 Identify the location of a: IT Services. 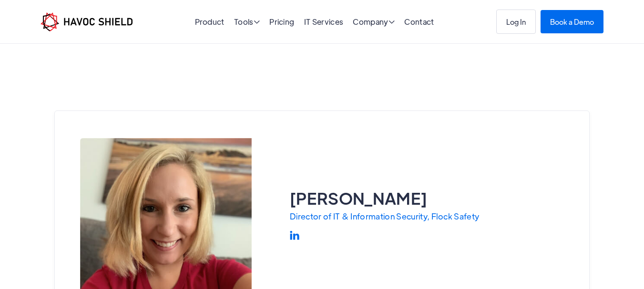
(324, 22).